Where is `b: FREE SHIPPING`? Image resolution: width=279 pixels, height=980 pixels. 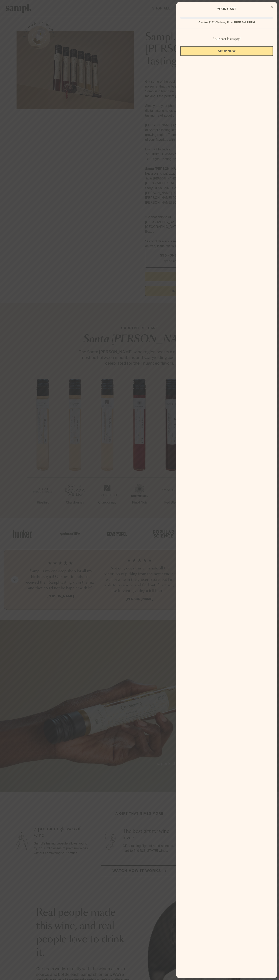
b: FREE SHIPPING is located at coordinates (244, 23).